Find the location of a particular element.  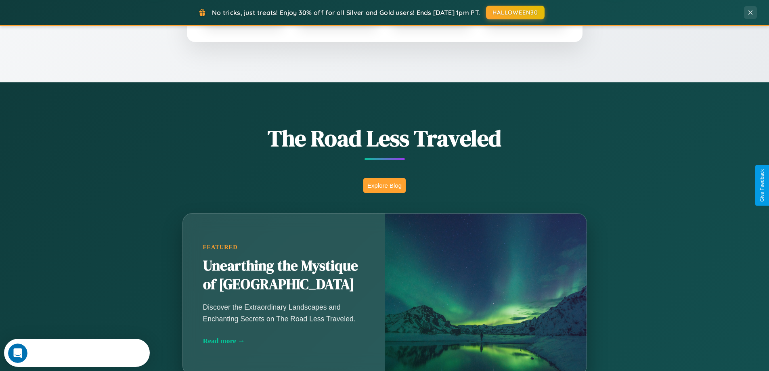

button: HALLOWEEN30 is located at coordinates (515, 13).